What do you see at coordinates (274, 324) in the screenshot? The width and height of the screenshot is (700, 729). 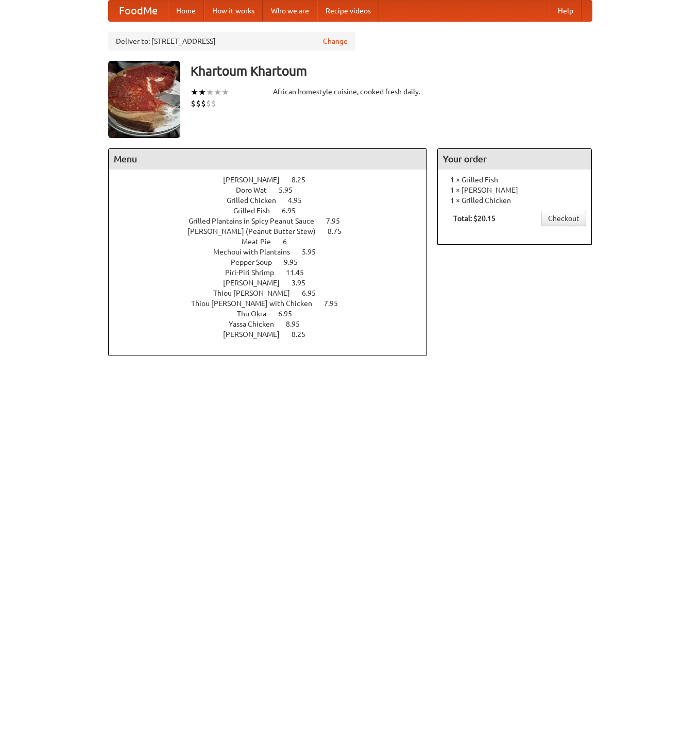 I see `a: Yassa Chicken 8.95` at bounding box center [274, 324].